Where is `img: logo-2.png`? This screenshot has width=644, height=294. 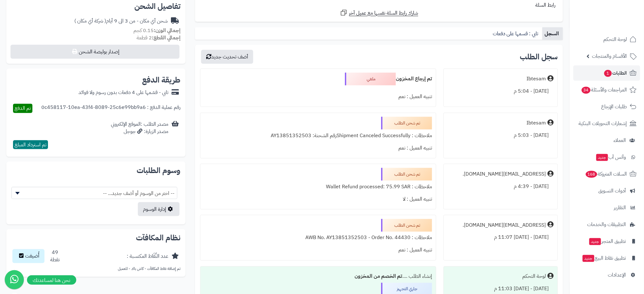 img: logo-2.png is located at coordinates (619, 24).